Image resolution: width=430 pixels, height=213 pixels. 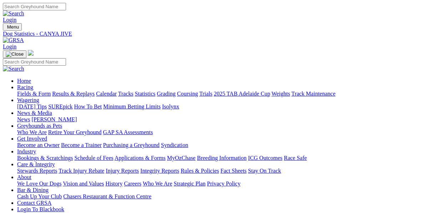 I want to click on a: Chasers Restaurant & Function Centre, so click(x=107, y=196).